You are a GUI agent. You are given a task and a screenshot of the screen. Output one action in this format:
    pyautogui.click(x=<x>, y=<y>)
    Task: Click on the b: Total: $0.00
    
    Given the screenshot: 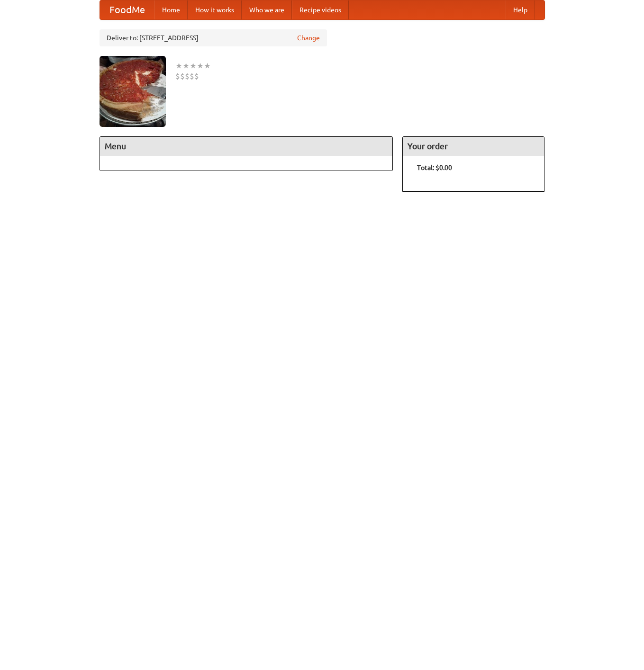 What is the action you would take?
    pyautogui.click(x=434, y=168)
    